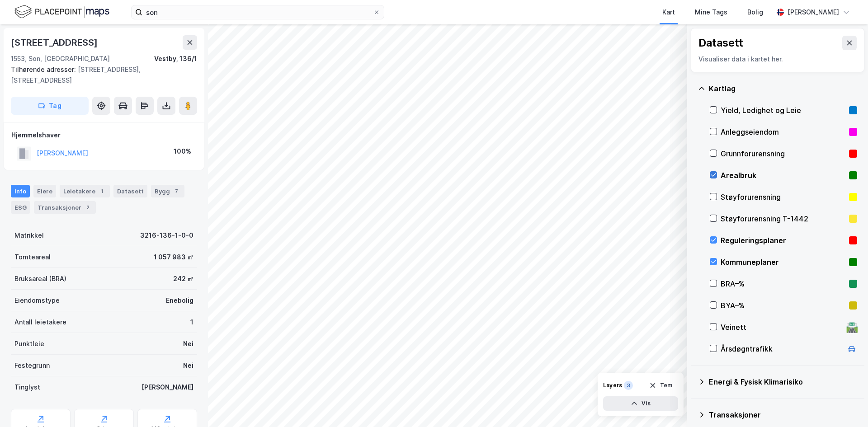 The image size is (868, 427). Describe the element at coordinates (782, 132) in the screenshot. I see `div: Anleggseiendom` at that location.